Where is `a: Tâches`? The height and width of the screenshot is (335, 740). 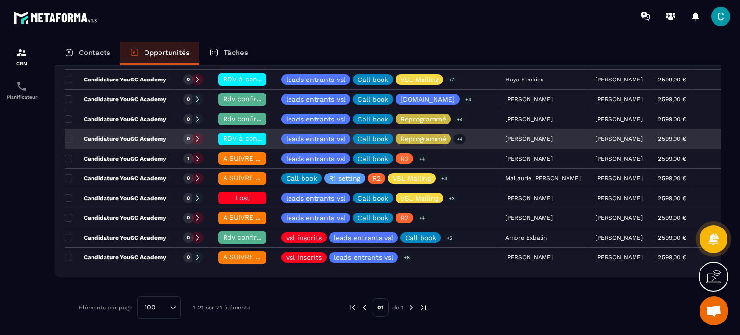
a: Tâches is located at coordinates (228, 53).